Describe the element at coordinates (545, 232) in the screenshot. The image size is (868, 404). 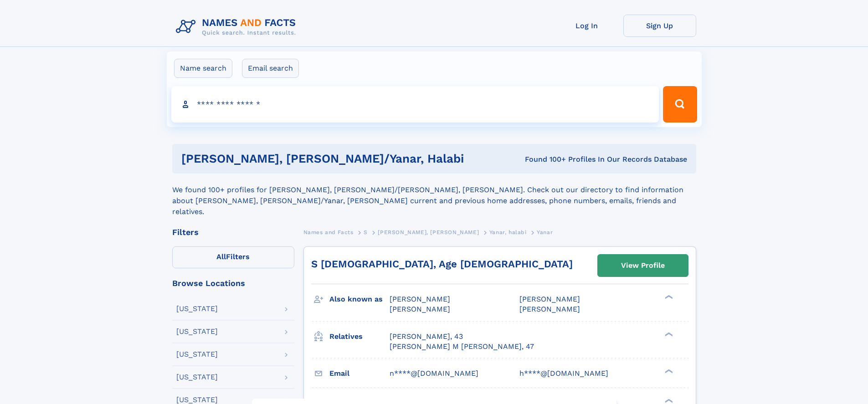
I see `span: Yanar` at that location.